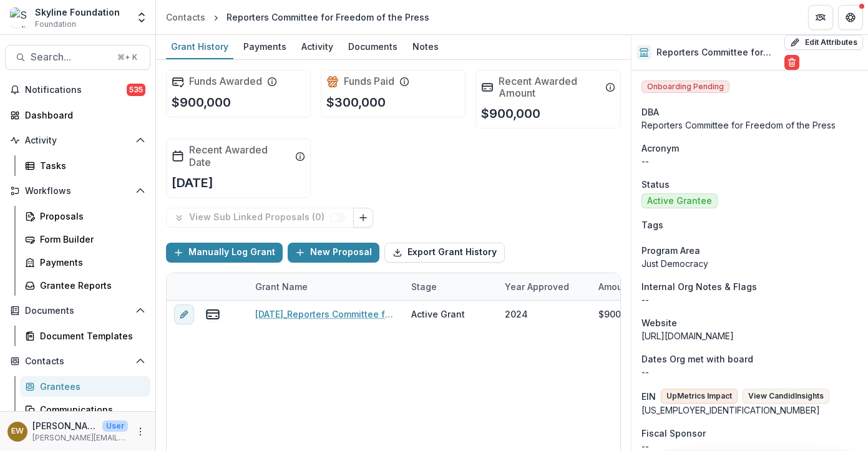 This screenshot has height=451, width=868. I want to click on p: Just Democracy, so click(749, 263).